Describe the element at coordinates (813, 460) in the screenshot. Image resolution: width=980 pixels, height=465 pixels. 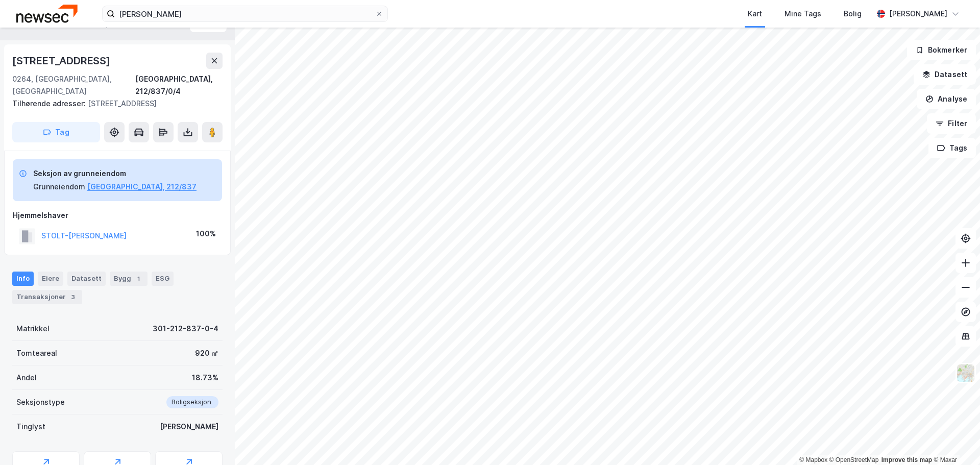
I see `a: Mapbox` at that location.